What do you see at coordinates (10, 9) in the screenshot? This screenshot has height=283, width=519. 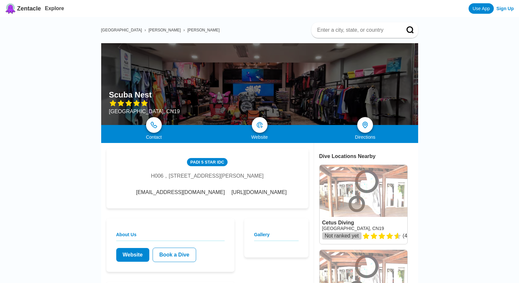 I see `img: Zentacle logo` at bounding box center [10, 9].